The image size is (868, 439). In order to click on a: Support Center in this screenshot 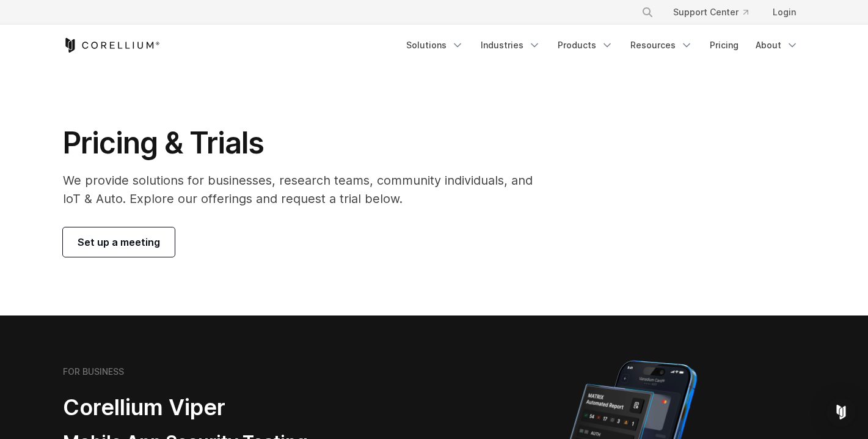, I will do `click(710, 12)`.